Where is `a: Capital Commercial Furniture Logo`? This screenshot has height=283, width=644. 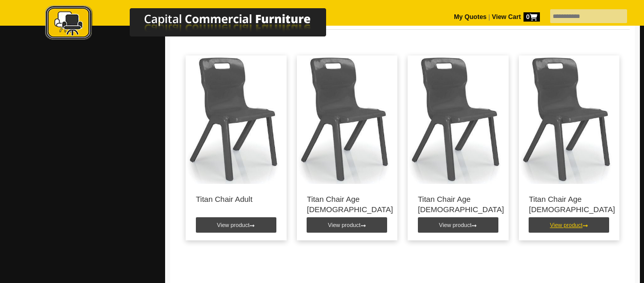 a: Capital Commercial Furniture Logo is located at coordinates (196, 25).